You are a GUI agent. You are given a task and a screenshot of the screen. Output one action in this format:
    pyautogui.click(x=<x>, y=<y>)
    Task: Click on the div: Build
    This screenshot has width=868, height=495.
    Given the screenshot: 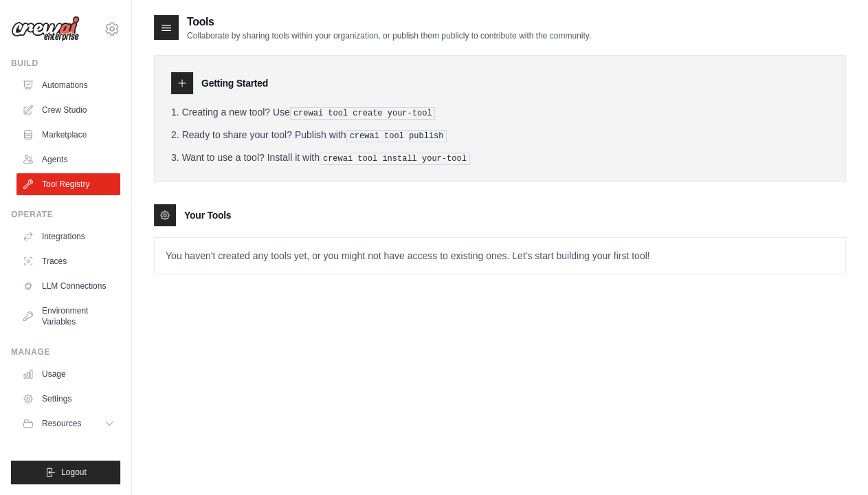 What is the action you would take?
    pyautogui.click(x=65, y=63)
    